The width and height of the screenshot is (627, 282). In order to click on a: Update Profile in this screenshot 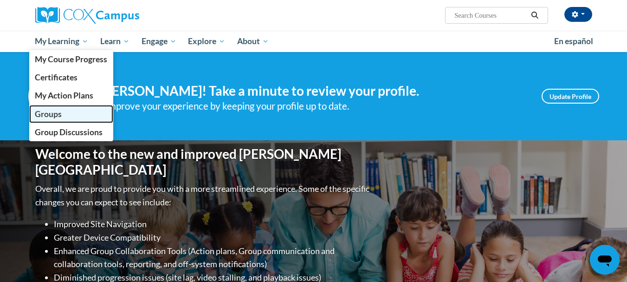, I will do `click(571, 96)`.